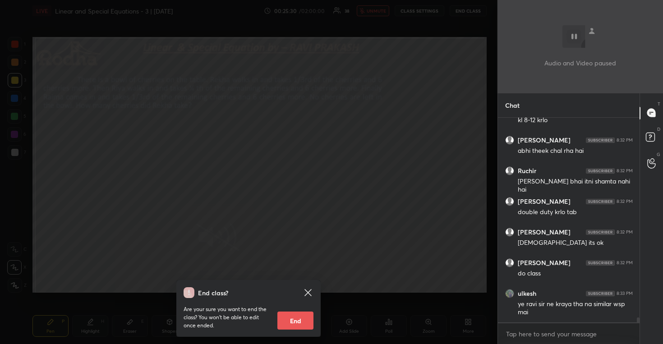 The width and height of the screenshot is (663, 344). I want to click on p: Audio and Video paused, so click(580, 63).